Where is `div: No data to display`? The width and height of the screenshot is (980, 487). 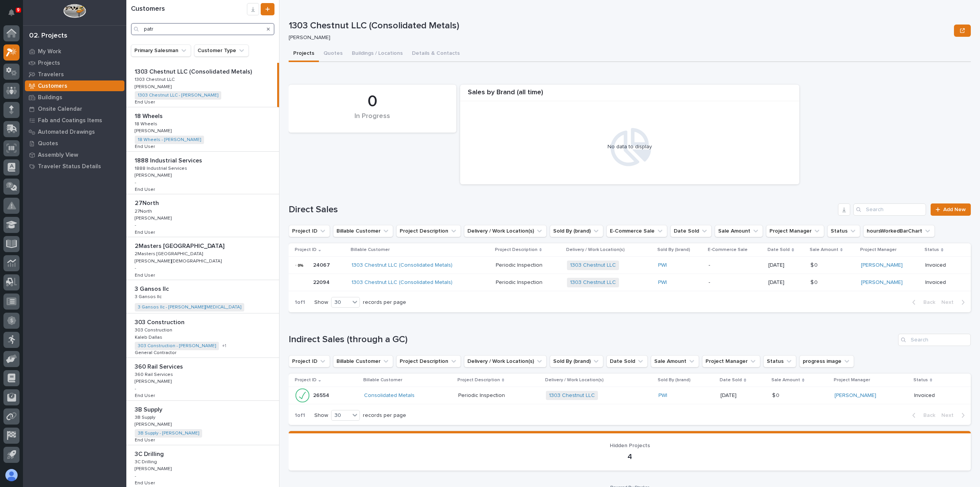 div: No data to display is located at coordinates (629, 147).